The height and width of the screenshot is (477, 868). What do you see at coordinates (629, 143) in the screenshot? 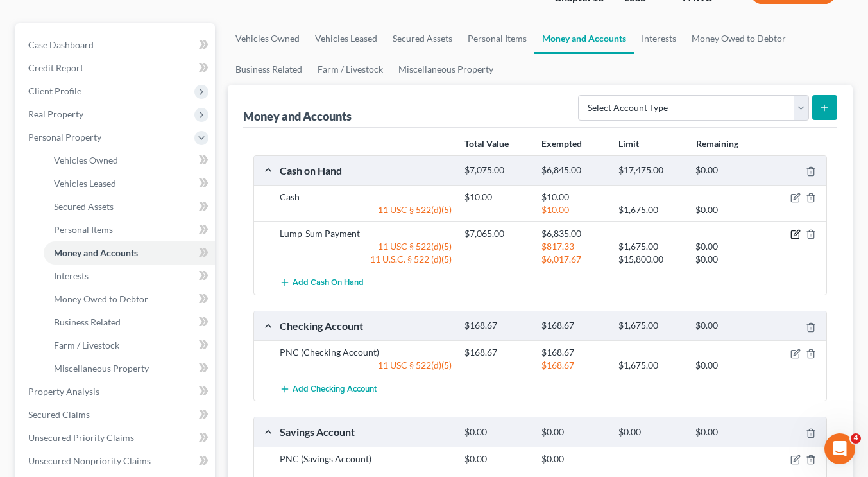
I see `strong: Limit` at bounding box center [629, 143].